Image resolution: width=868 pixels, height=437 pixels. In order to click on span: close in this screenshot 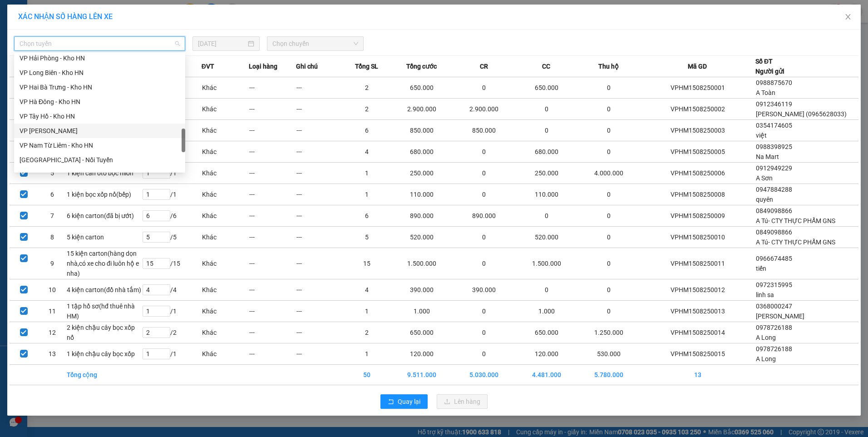, I will do `click(848, 17)`.